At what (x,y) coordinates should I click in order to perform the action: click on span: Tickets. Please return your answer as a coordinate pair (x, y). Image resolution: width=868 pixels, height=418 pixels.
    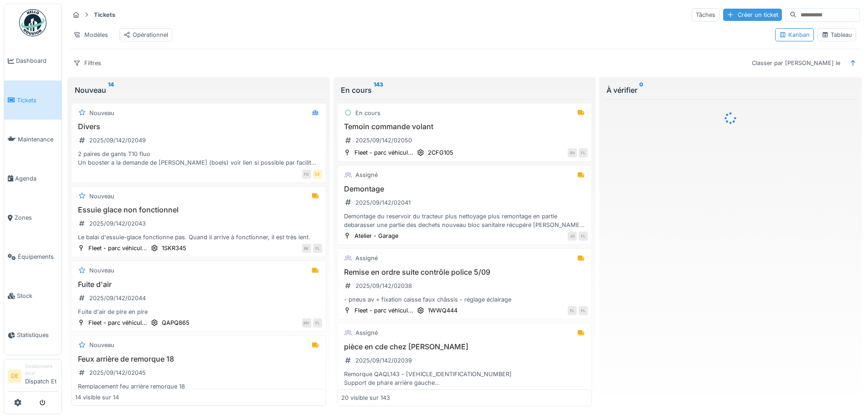
    Looking at the image, I should click on (38, 101).